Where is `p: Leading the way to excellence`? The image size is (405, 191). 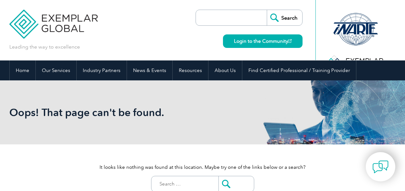
p: Leading the way to excellence is located at coordinates (44, 47).